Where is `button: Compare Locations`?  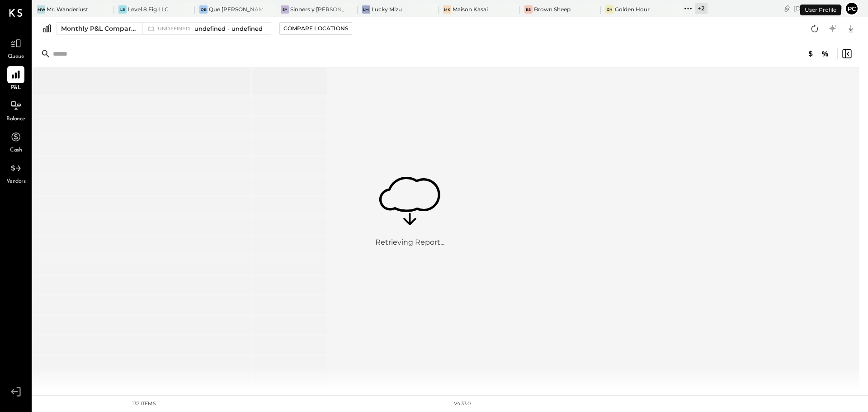
button: Compare Locations is located at coordinates (316, 28).